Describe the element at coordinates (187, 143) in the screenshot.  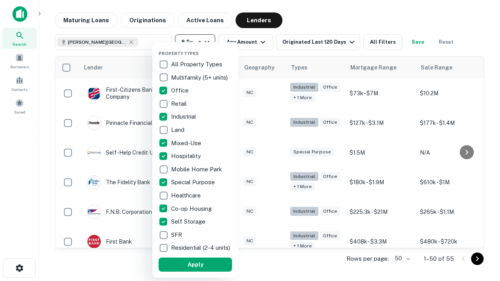
I see `p: Mixed-Use` at that location.